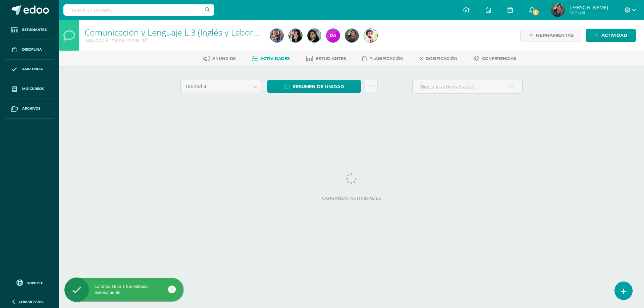 Image resolution: width=644 pixels, height=308 pixels. I want to click on span: Soporte, so click(35, 283).